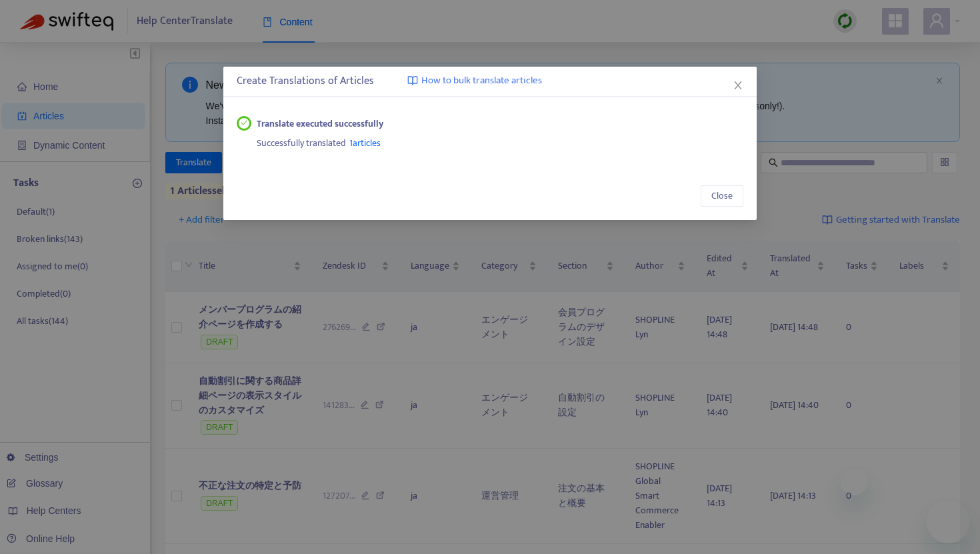  What do you see at coordinates (738, 86) in the screenshot?
I see `span: close` at bounding box center [738, 86].